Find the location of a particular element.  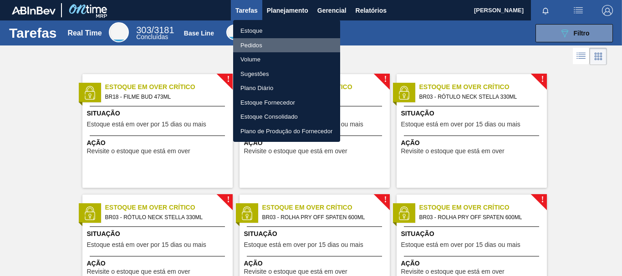

li: Estoque Fornecedor is located at coordinates (286, 103).